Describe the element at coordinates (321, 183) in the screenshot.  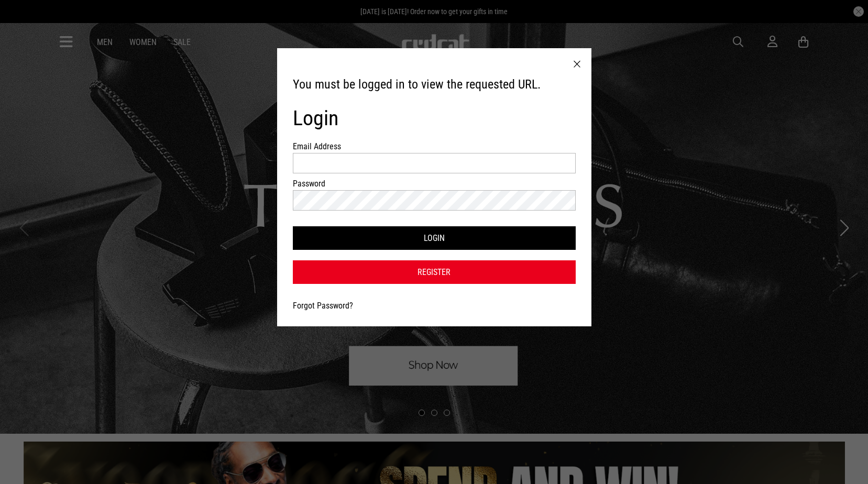
I see `label: Password` at that location.